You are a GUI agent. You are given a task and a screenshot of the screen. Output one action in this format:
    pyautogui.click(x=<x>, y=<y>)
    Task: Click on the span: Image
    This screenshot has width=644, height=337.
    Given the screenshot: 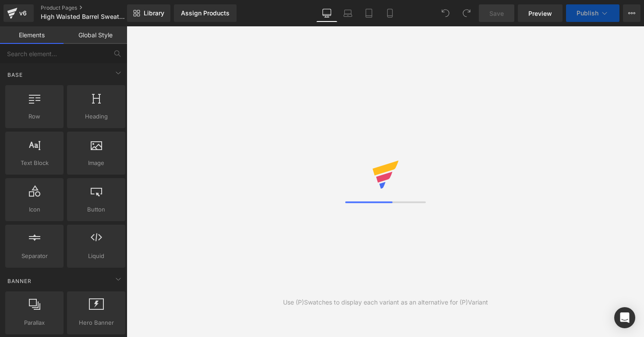 What is the action you would take?
    pyautogui.click(x=96, y=163)
    